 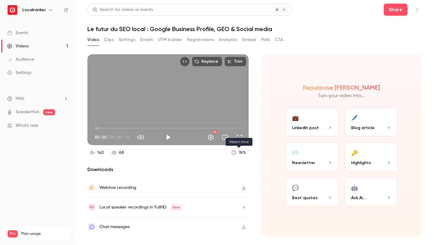 I want to click on span: Best quotes, so click(x=305, y=197).